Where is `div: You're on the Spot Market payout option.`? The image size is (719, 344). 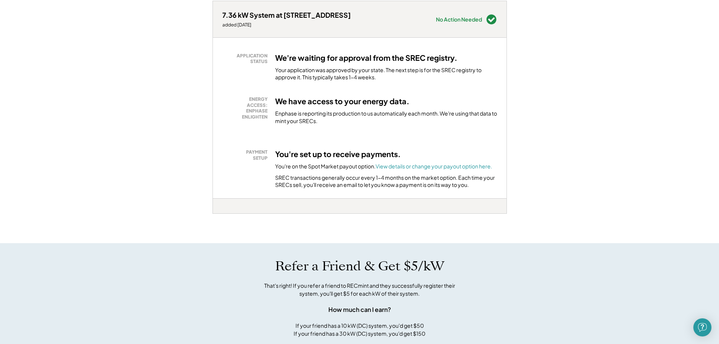 div: You're on the Spot Market payout option. is located at coordinates (384, 167).